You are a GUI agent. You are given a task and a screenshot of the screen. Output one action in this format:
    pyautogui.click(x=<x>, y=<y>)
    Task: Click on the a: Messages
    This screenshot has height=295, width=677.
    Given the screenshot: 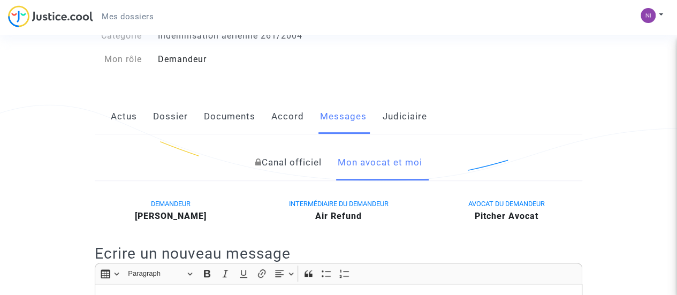 What is the action you would take?
    pyautogui.click(x=343, y=117)
    